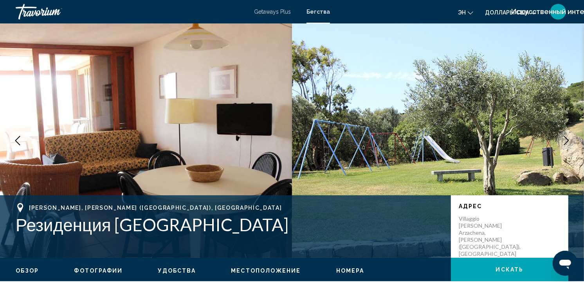 This screenshot has width=584, height=282. Describe the element at coordinates (350, 271) in the screenshot. I see `button: Номера` at that location.